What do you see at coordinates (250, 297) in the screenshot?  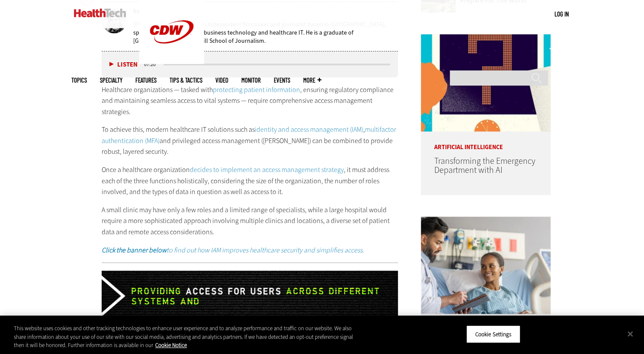 I see `img: xs_iam_animated3_q424_na_desktop_1` at bounding box center [250, 297].